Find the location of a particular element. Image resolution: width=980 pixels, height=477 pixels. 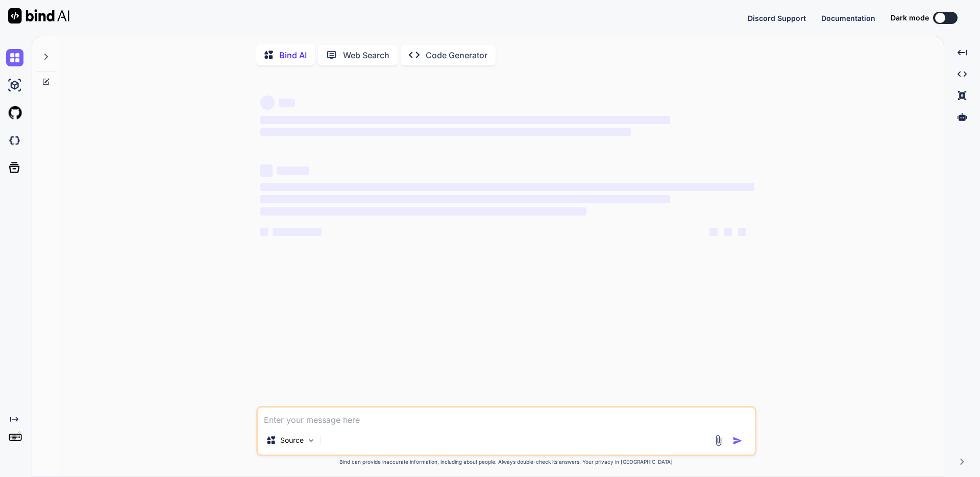

p: Code Generator is located at coordinates (456, 55).